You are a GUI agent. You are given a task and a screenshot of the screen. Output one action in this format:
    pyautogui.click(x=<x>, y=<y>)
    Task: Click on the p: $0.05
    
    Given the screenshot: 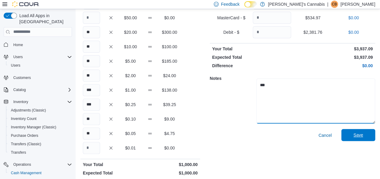 What is the action you would take?
    pyautogui.click(x=130, y=134)
    